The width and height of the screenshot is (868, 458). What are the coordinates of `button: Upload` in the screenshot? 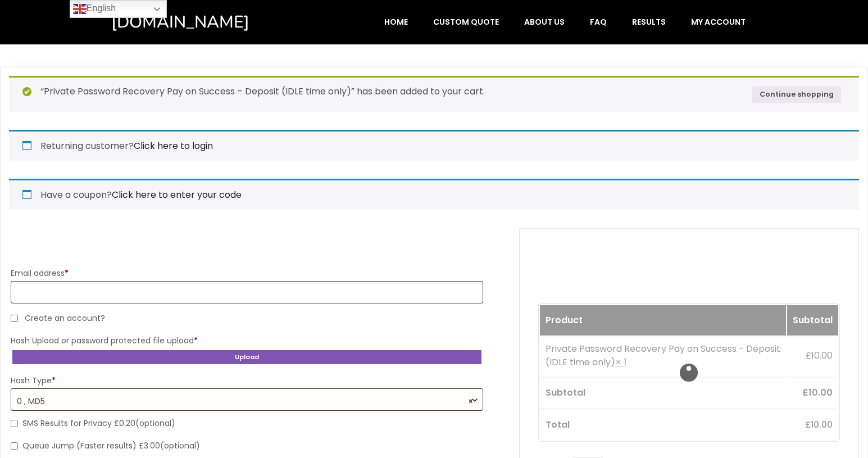 It's located at (247, 357).